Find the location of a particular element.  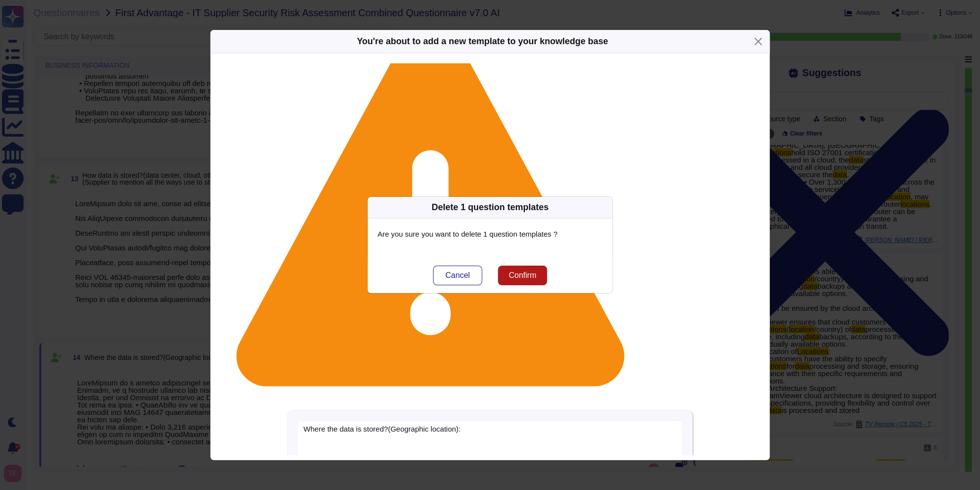

button: Cancel is located at coordinates (457, 275).